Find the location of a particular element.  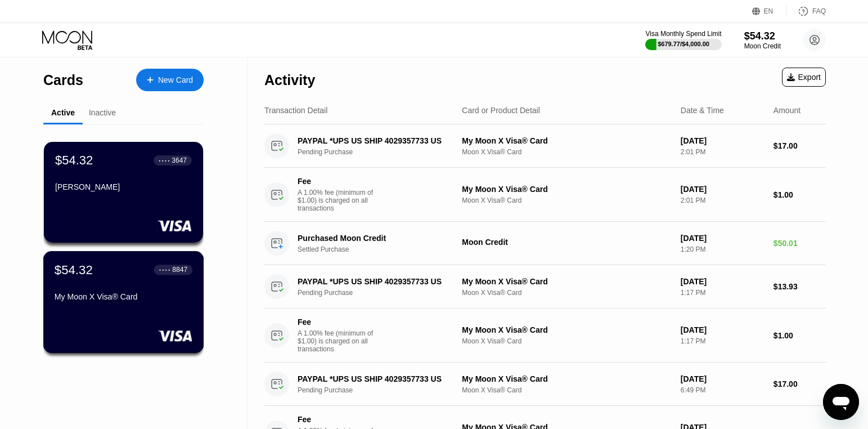

div: Export is located at coordinates (804, 77).